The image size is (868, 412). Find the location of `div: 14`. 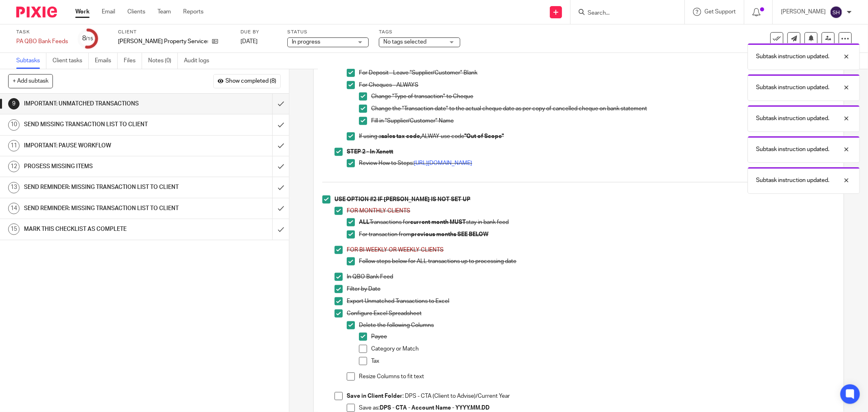

div: 14 is located at coordinates (14, 209).